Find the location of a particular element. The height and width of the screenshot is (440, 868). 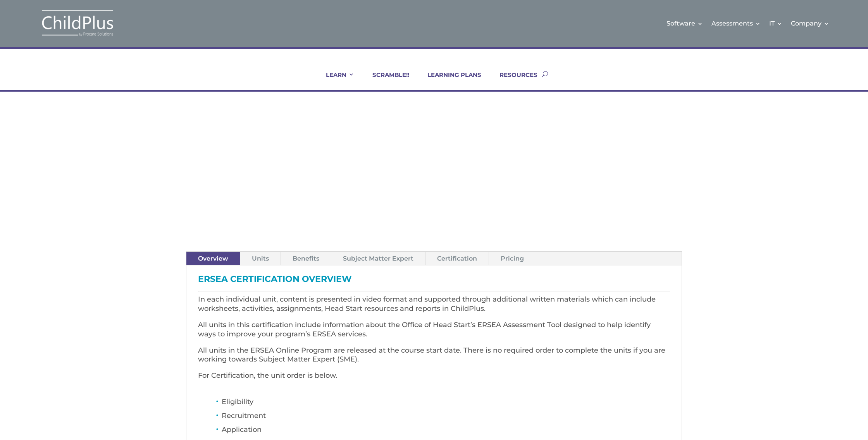

span: Eligibility is located at coordinates (238, 402).